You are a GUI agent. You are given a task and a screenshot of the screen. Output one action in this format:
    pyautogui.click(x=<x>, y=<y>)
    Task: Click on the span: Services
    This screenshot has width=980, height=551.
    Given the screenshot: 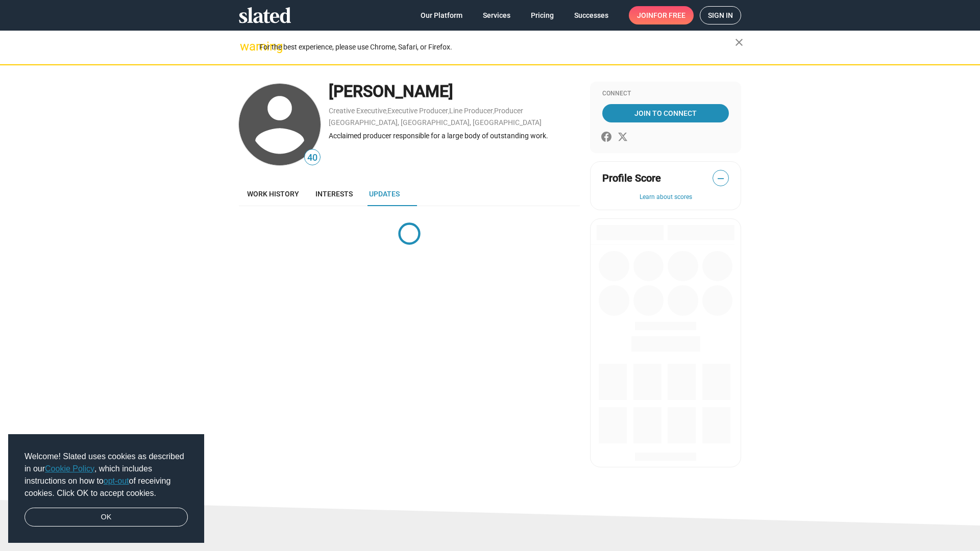 What is the action you would take?
    pyautogui.click(x=496, y=15)
    